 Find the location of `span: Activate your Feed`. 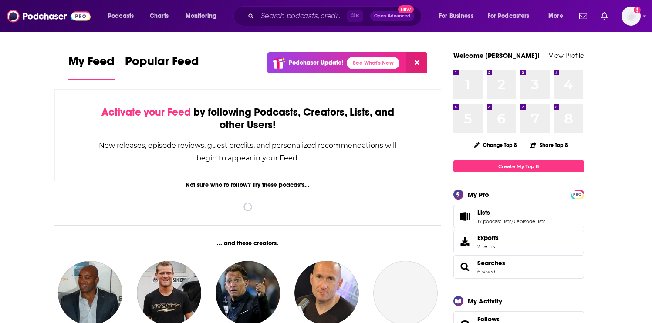

span: Activate your Feed is located at coordinates (146, 112).